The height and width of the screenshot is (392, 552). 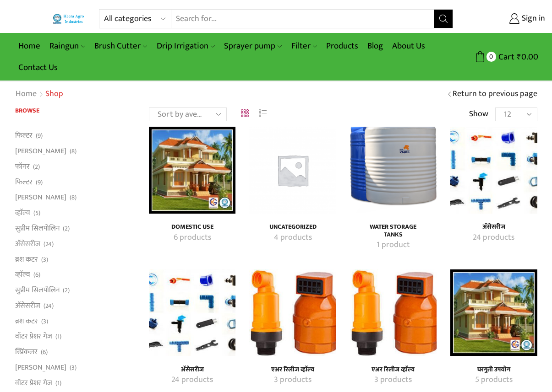 What do you see at coordinates (38, 67) in the screenshot?
I see `a: Contact Us` at bounding box center [38, 67].